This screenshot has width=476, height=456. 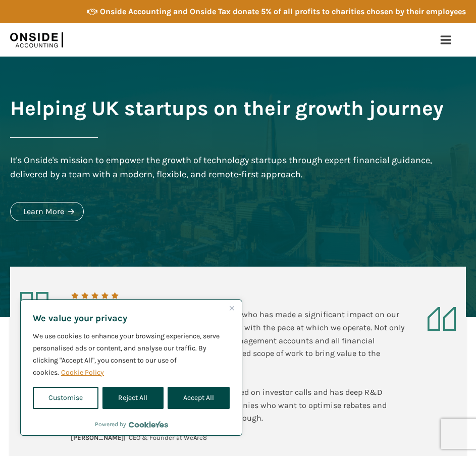 I want to click on button: Reject All, so click(x=133, y=398).